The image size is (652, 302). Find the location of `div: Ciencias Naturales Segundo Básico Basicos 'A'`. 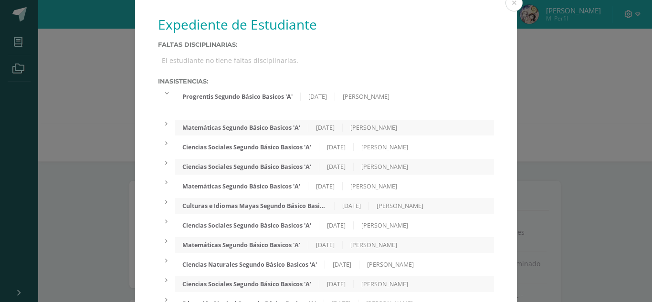

div: Ciencias Naturales Segundo Básico Basicos 'A' is located at coordinates (250, 265).